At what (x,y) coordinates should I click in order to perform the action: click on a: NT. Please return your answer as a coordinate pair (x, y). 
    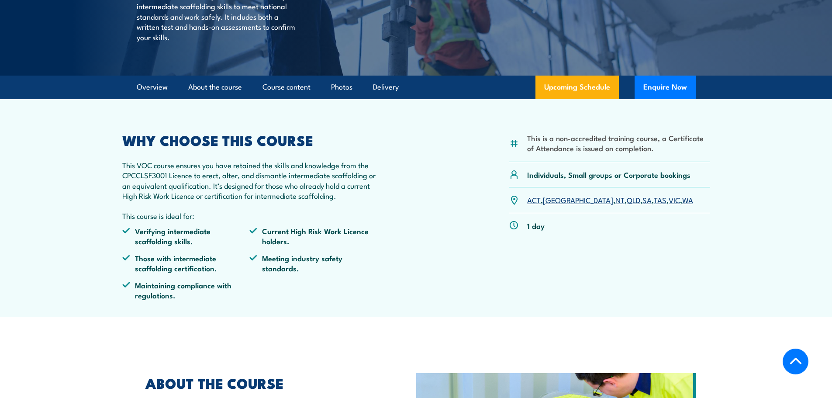
    Looking at the image, I should click on (620, 200).